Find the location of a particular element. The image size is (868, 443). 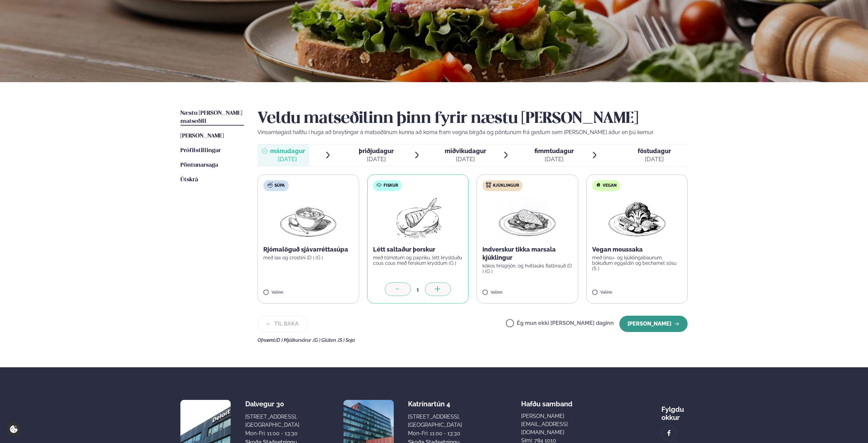

span: Kjúklingur is located at coordinates (506, 186).